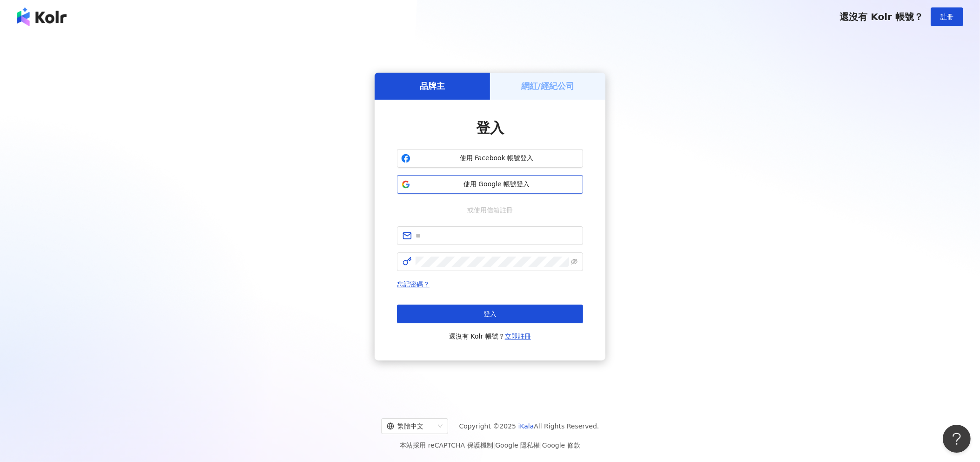 The height and width of the screenshot is (462, 980). I want to click on span: eye-invisible, so click(575, 261).